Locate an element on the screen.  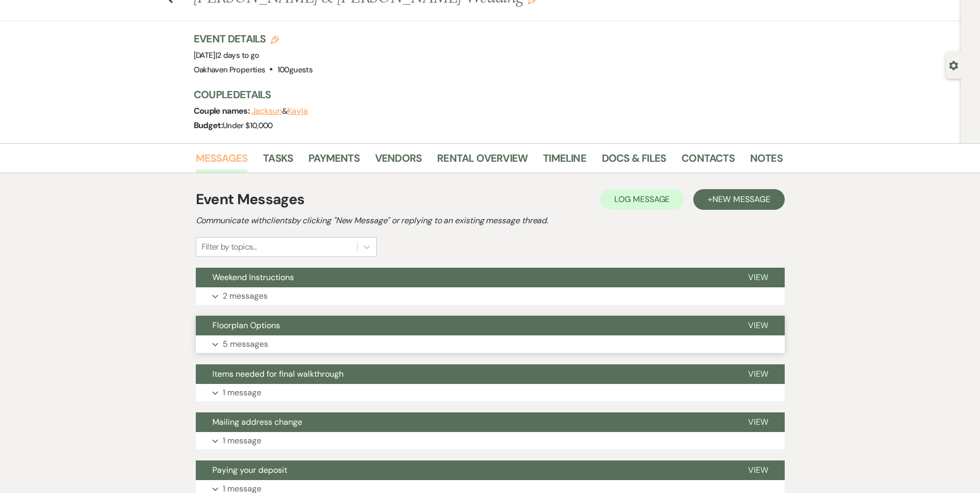
span: Paying your deposit is located at coordinates (250, 470).